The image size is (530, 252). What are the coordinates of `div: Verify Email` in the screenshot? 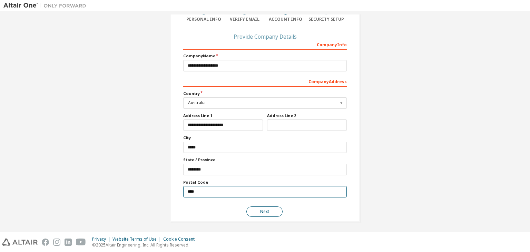 It's located at (244, 19).